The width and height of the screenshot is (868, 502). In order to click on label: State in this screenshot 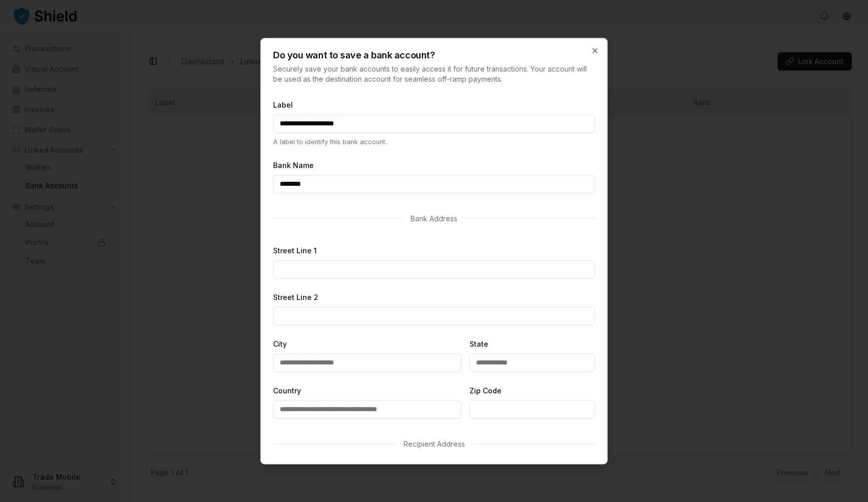, I will do `click(478, 343)`.